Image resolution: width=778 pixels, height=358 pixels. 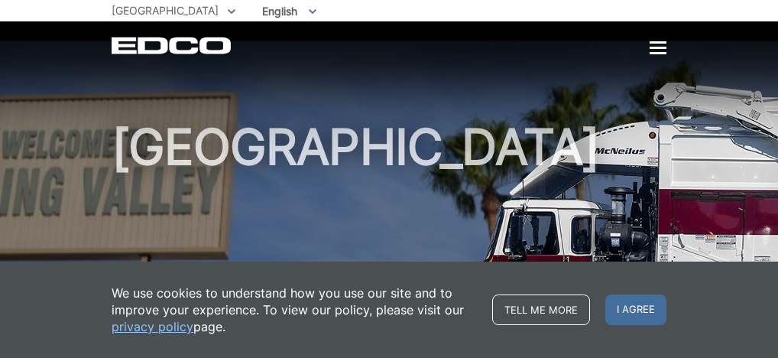 I want to click on a: privacy policy, so click(x=152, y=326).